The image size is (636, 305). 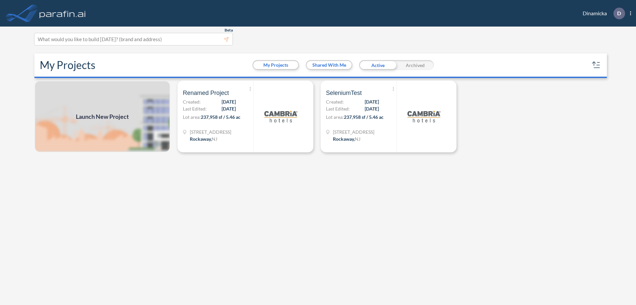 What do you see at coordinates (102, 116) in the screenshot?
I see `a: Launch New Project` at bounding box center [102, 116].